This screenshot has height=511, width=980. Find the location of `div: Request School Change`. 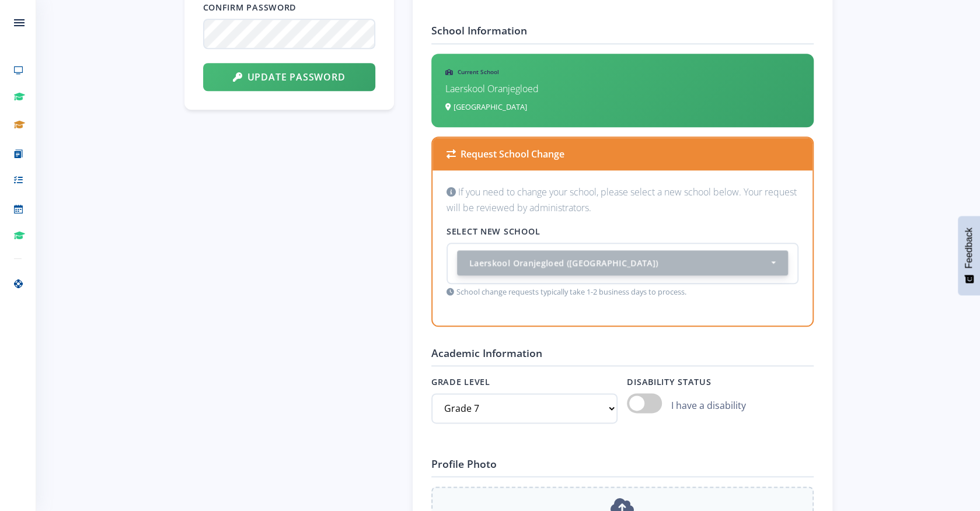

div: Request School Change is located at coordinates (623, 154).